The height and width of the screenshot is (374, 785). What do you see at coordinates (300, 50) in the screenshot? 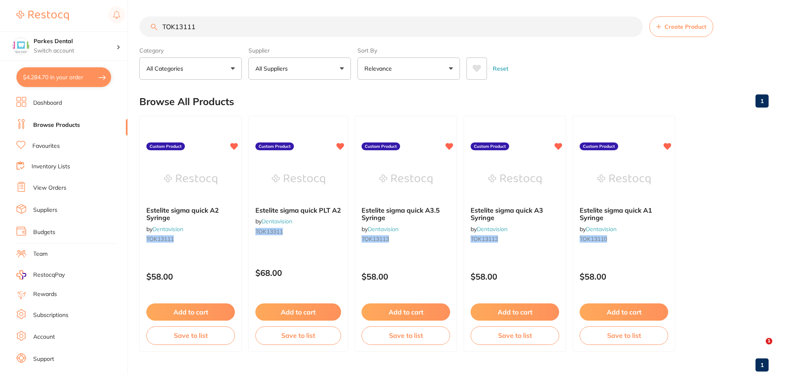
I see `label: Supplier` at bounding box center [300, 50].